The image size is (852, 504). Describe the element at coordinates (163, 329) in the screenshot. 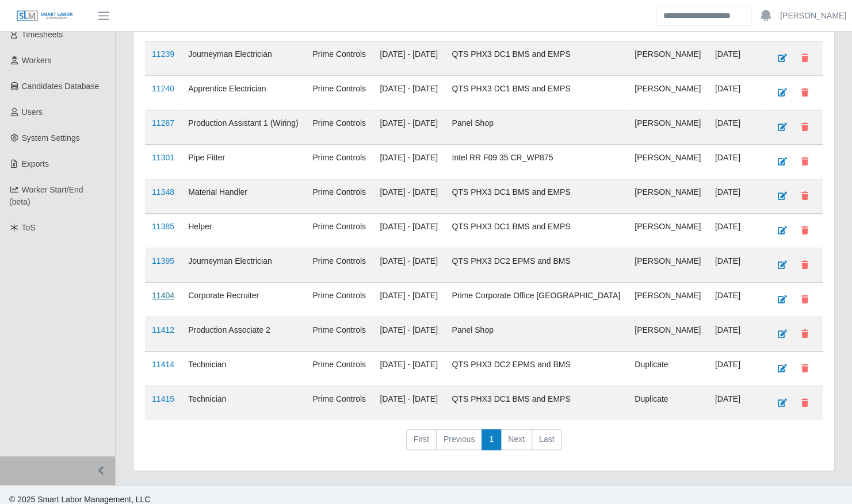

I see `a: 11412` at that location.